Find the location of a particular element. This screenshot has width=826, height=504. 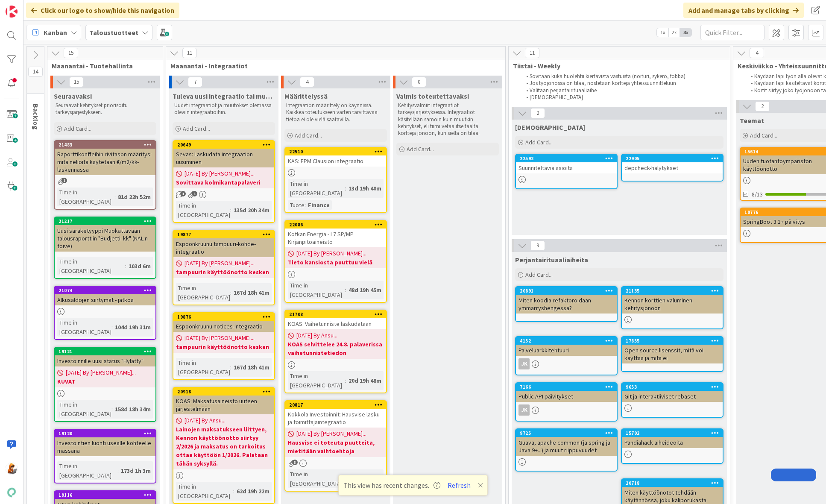

div: 9653 is located at coordinates (673, 387).